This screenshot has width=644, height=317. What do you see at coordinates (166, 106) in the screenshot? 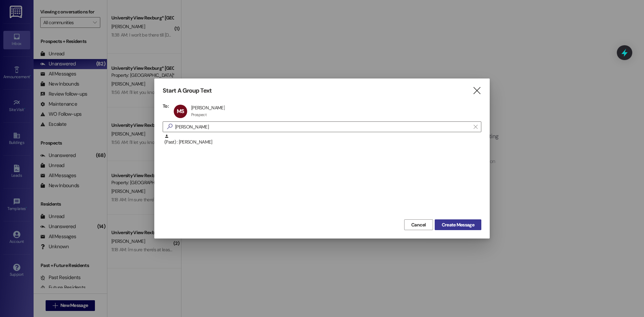
I see `h3: To:` at bounding box center [166, 106].